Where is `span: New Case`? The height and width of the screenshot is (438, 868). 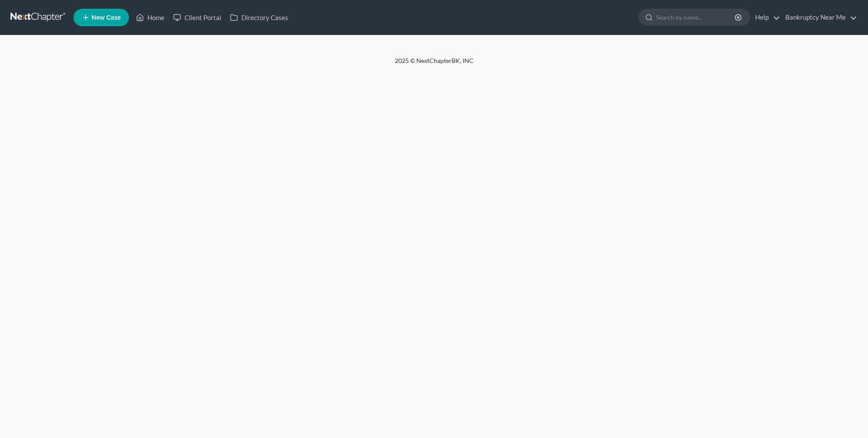
span: New Case is located at coordinates (106, 18).